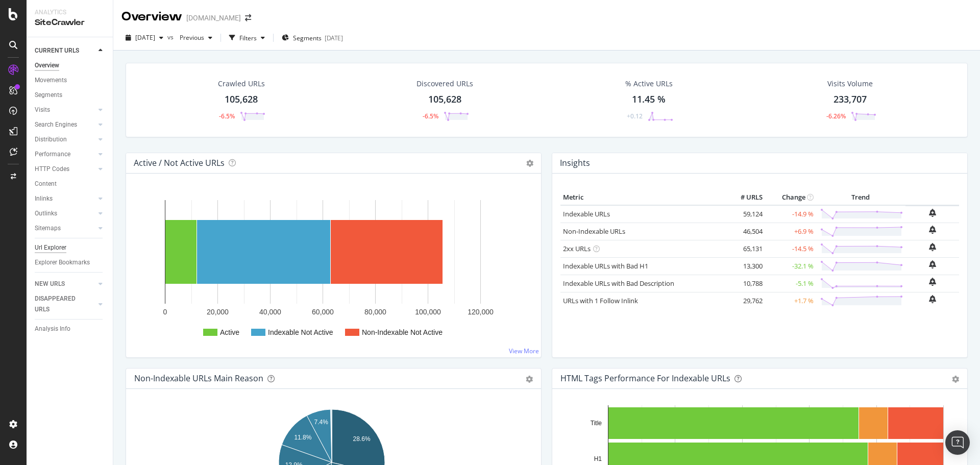  I want to click on td: -5.1 %, so click(790, 283).